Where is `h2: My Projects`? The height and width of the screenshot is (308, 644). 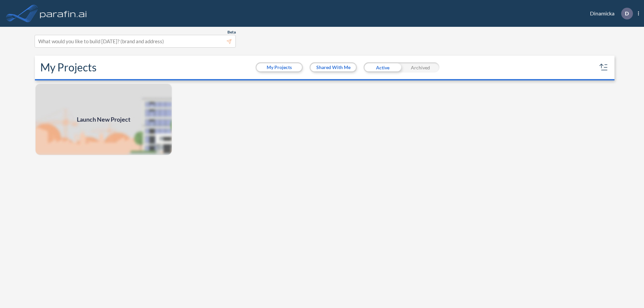 h2: My Projects is located at coordinates (68, 67).